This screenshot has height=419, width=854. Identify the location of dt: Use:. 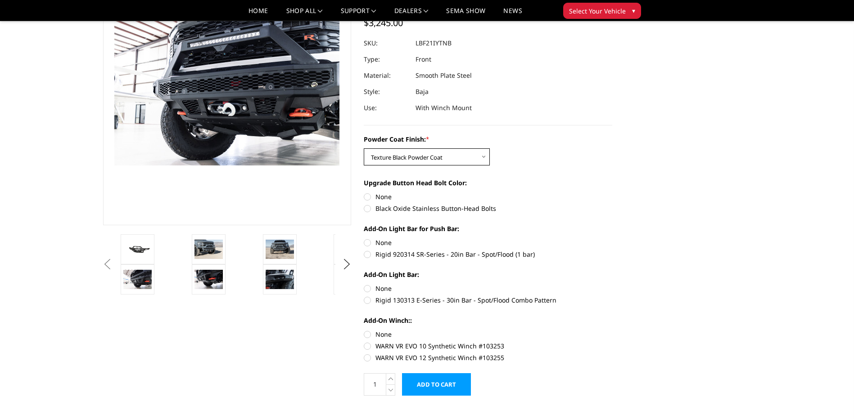
(386, 108).